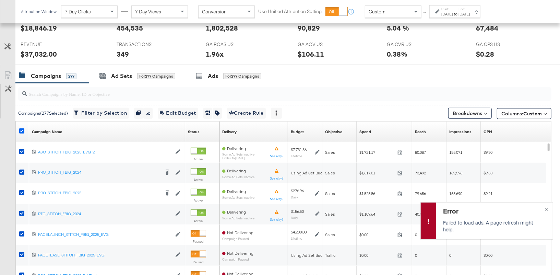 Image resolution: width=560 pixels, height=275 pixels. I want to click on div: Attribution Window:, so click(39, 12).